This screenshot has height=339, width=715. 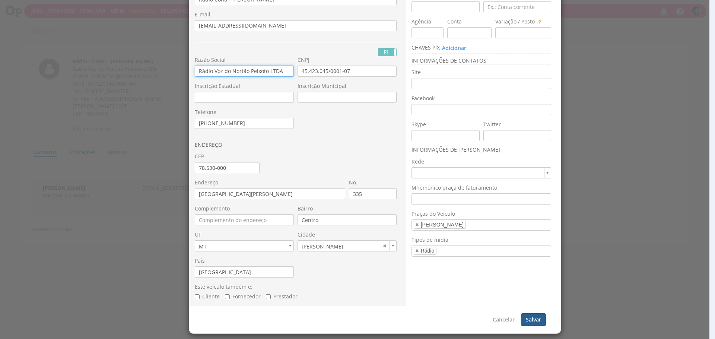 What do you see at coordinates (199, 156) in the screenshot?
I see `label: CEP` at bounding box center [199, 156].